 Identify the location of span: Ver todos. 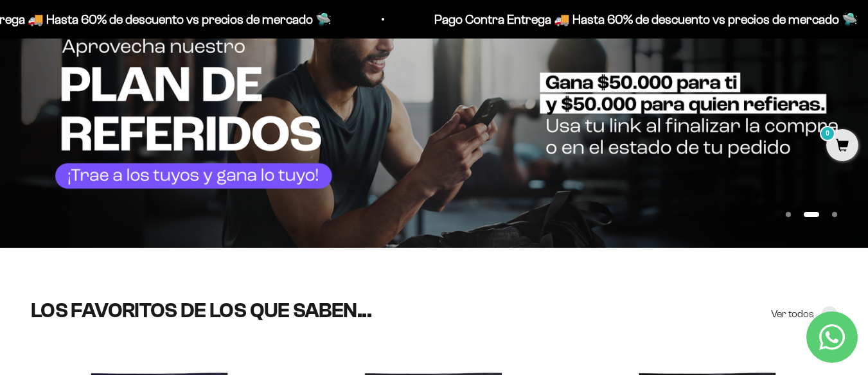
(792, 315).